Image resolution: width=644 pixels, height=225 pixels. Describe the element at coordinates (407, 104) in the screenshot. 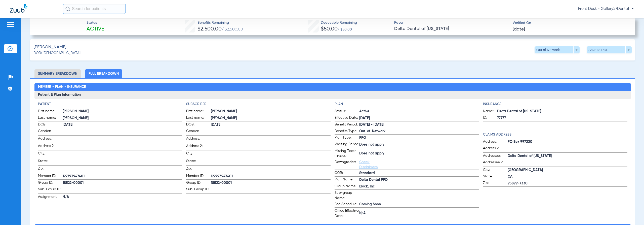

I see `app-breakdown-title: Plan` at that location.